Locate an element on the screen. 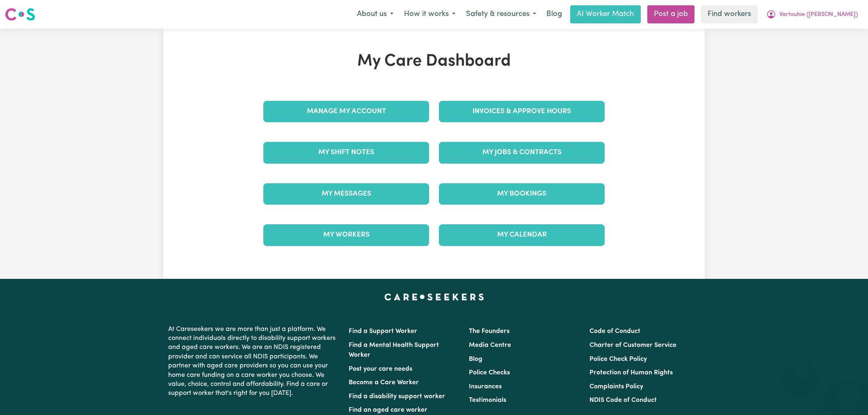 Image resolution: width=868 pixels, height=415 pixels. a: NDIS Code of Conduct is located at coordinates (623, 400).